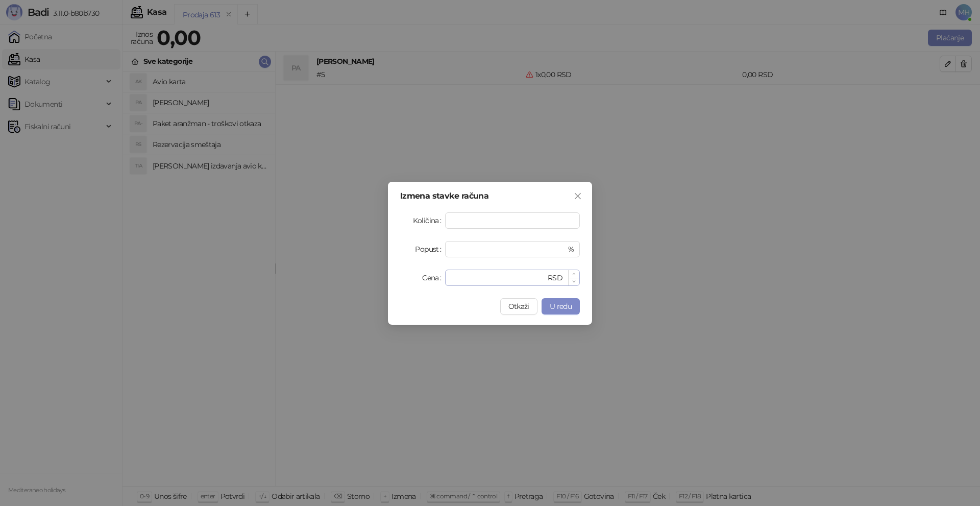  I want to click on label: Cena, so click(433, 278).